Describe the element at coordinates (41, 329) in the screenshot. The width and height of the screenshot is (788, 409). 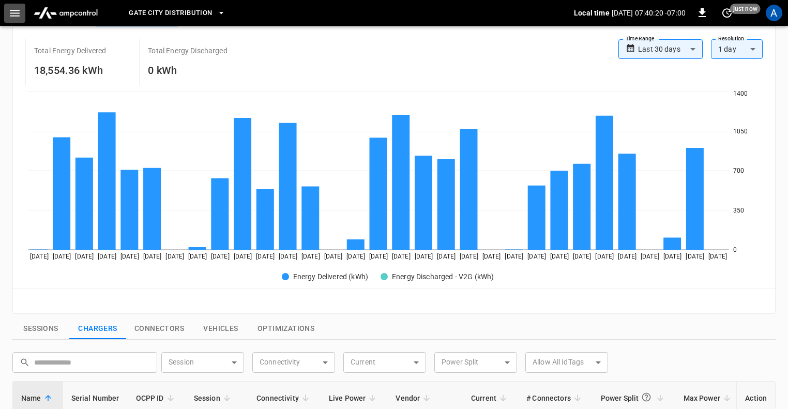
I see `button: show latest sessions` at that location.